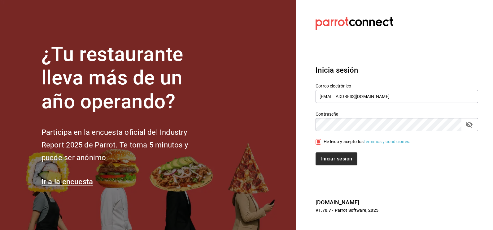 Image resolution: width=493 pixels, height=230 pixels. Describe the element at coordinates (125, 78) in the screenshot. I see `h1: ¿Tu restaurante lleva más de un año operando?` at that location.